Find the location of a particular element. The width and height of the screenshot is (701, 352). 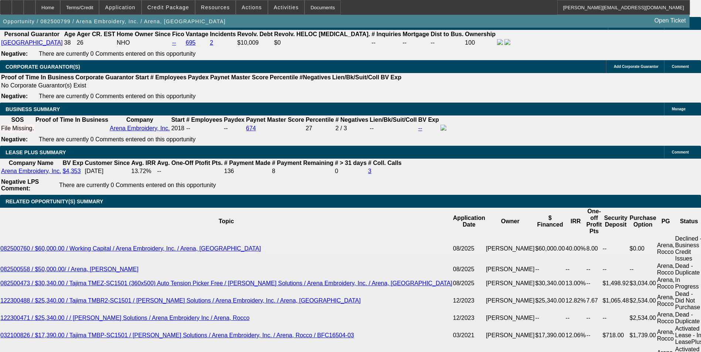

td: 7.67 is located at coordinates (594, 301).